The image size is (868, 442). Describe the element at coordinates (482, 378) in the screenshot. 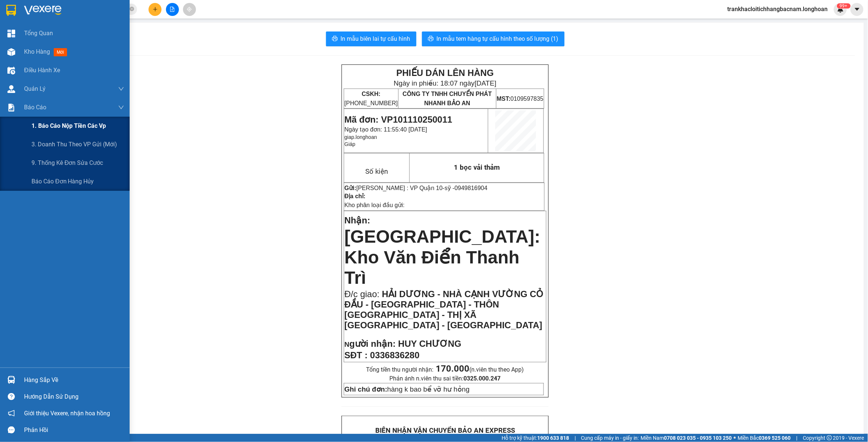

I see `strong: 0325.000.247` at that location.